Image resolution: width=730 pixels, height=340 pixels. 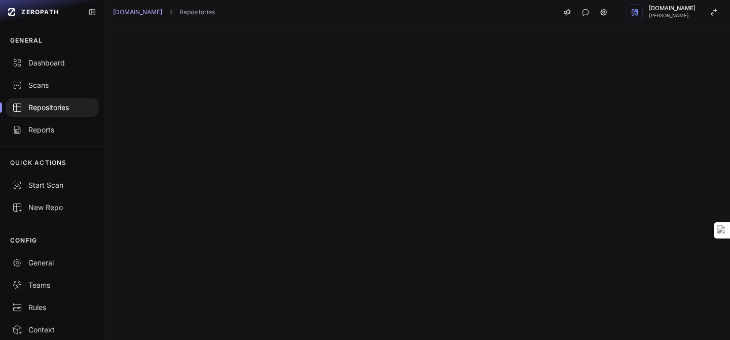 What do you see at coordinates (171, 12) in the screenshot?
I see `svg: chevron right,` at bounding box center [171, 12].